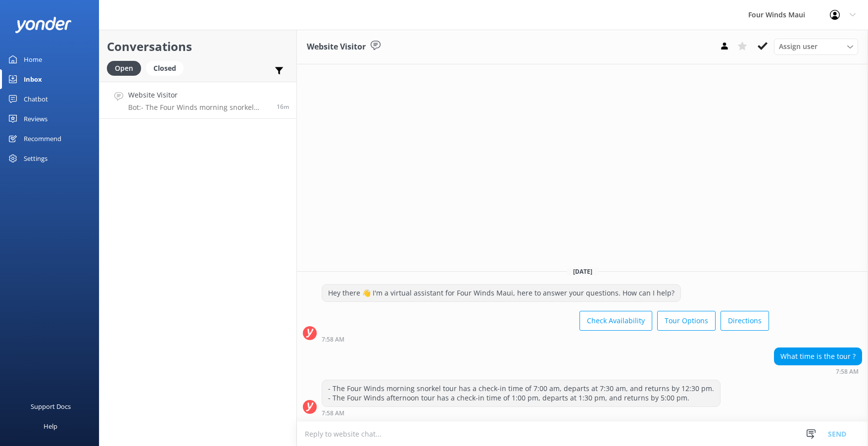  Describe the element at coordinates (33, 59) in the screenshot. I see `div: Home` at that location.